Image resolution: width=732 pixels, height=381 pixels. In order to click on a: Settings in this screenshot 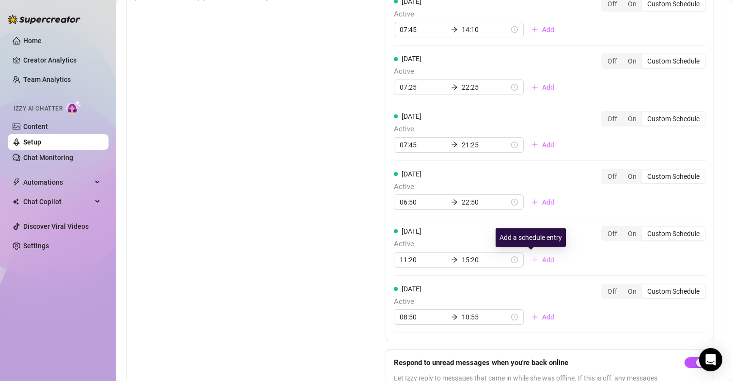, I will do `click(36, 246)`.